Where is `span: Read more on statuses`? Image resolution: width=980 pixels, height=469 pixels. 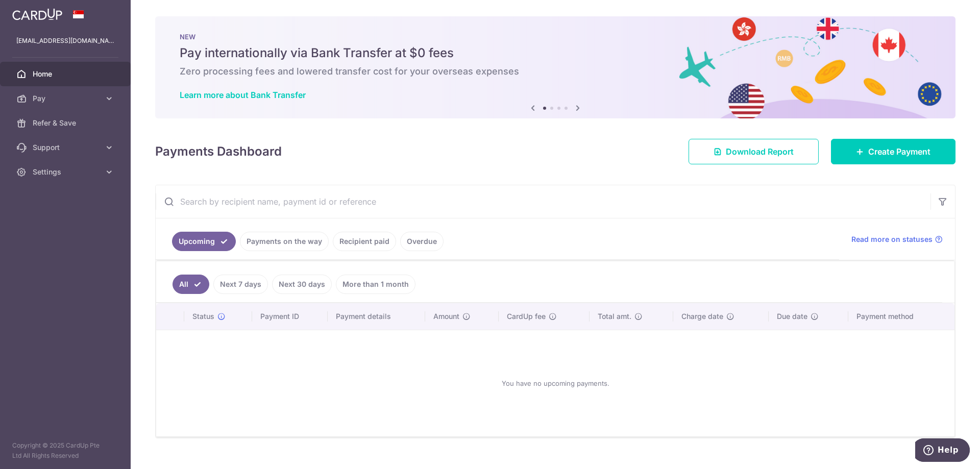 span: Read more on statuses is located at coordinates (891, 240).